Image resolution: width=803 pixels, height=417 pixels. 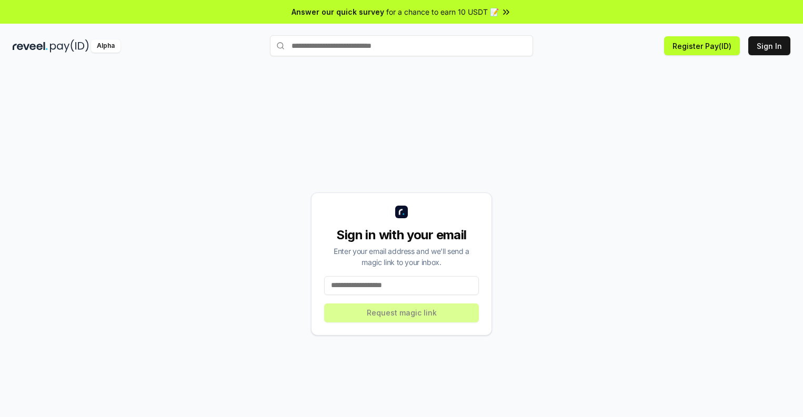 I want to click on span: Answer our quick survey, so click(x=338, y=12).